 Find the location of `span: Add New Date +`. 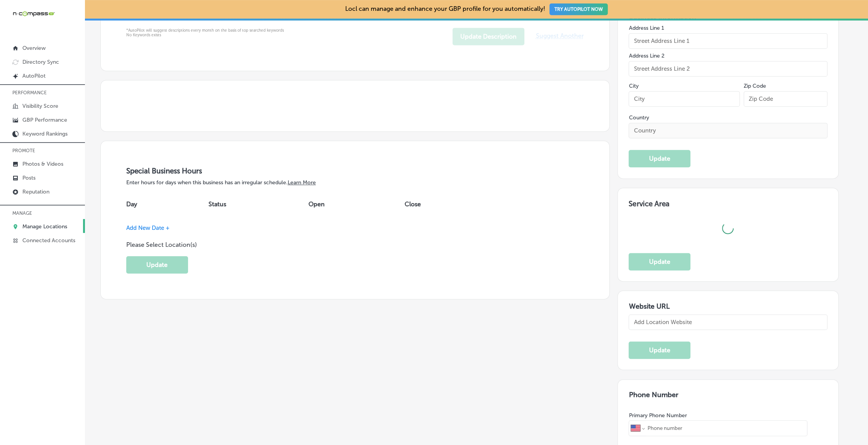

span: Add New Date + is located at coordinates (148, 228).